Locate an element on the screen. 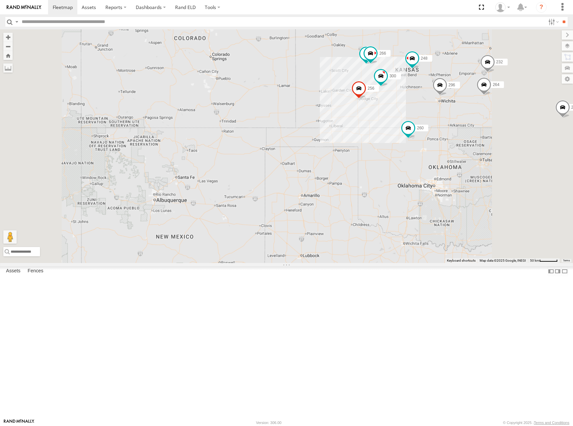 This screenshot has height=426, width=573. a: Terms and Conditions is located at coordinates (551, 423).